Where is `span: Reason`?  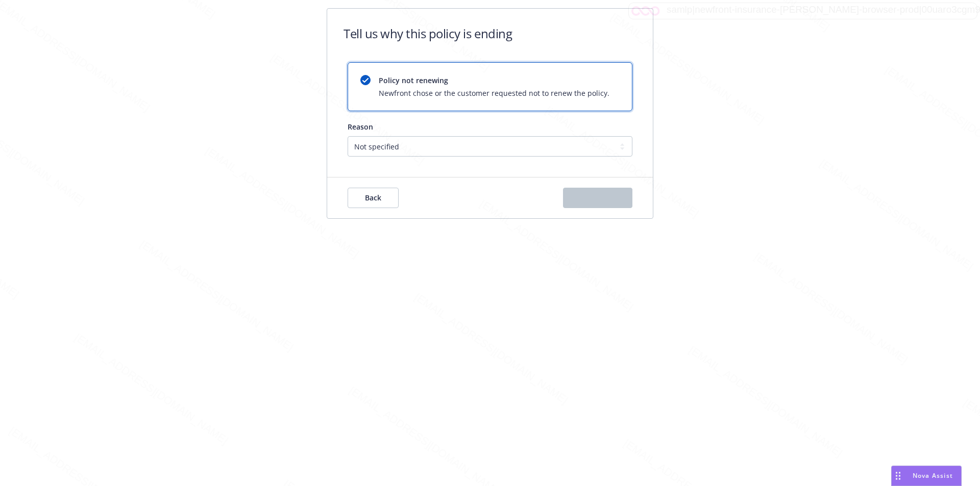 span: Reason is located at coordinates (361, 127).